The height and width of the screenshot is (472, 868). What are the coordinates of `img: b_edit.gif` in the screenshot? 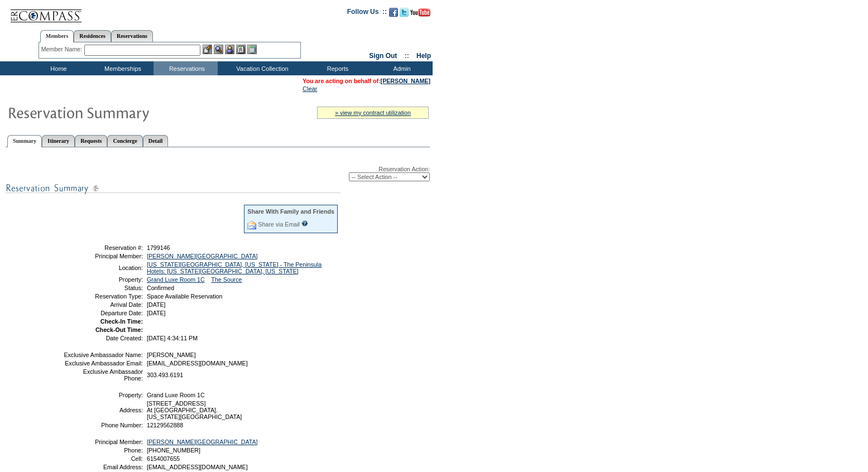 It's located at (207, 49).